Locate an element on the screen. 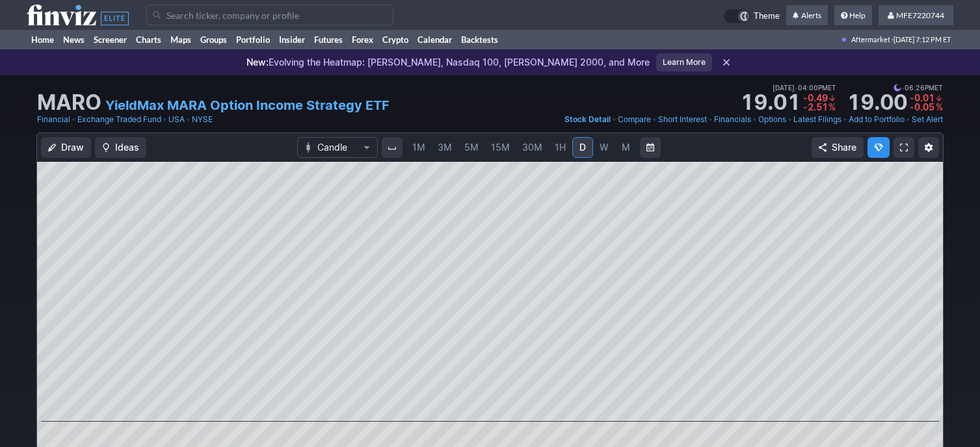  a: Forex is located at coordinates (363, 40).